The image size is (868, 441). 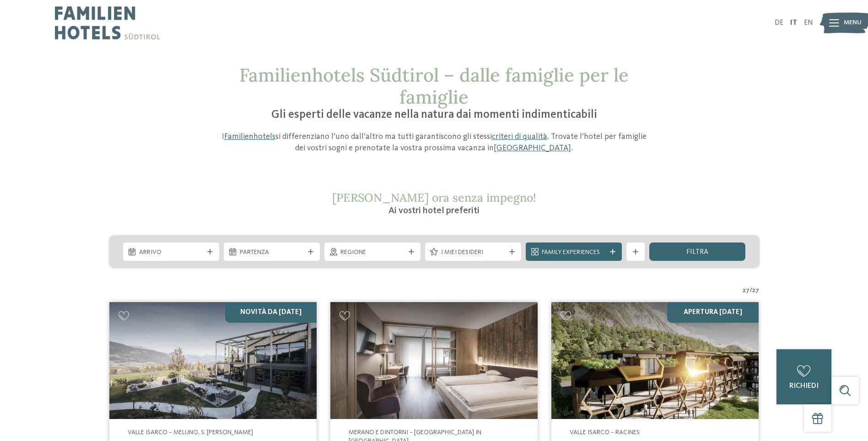 What do you see at coordinates (434, 143) in the screenshot?
I see `p: I si differenziano l’uno dall’altro ma tutti garantiscono gli stessi . Trovate l’hotel per famigl...` at bounding box center [434, 143].